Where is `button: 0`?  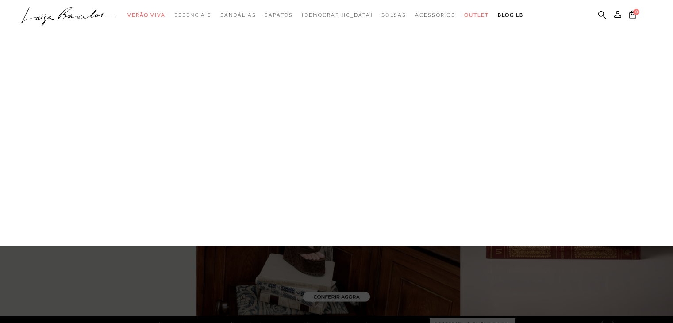
button: 0 is located at coordinates (633, 15).